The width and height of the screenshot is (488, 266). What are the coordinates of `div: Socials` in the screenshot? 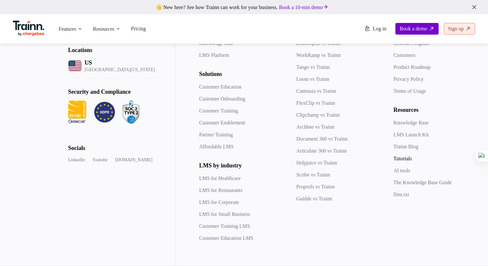 It's located at (117, 148).